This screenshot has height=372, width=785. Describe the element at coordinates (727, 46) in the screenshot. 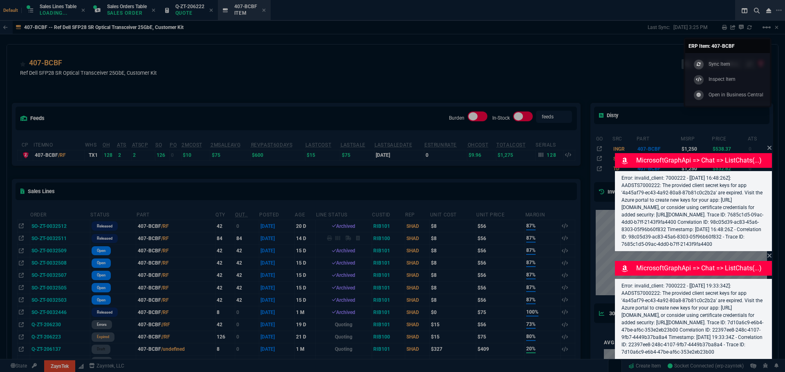

I see `a: ERP Item: 407-BCBF` at that location.